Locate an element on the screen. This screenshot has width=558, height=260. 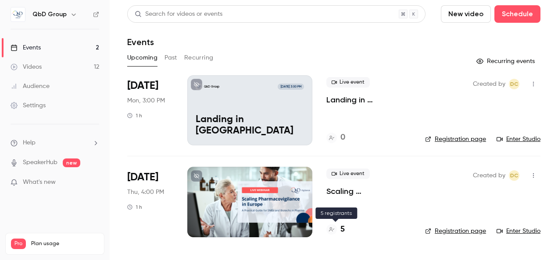
h6: QbD Group is located at coordinates (50, 14).